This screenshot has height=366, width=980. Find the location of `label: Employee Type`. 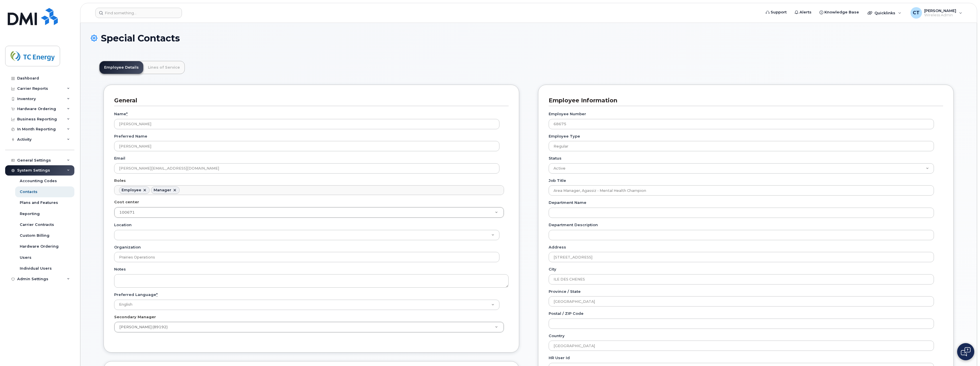

label: Employee Type is located at coordinates (565, 136).